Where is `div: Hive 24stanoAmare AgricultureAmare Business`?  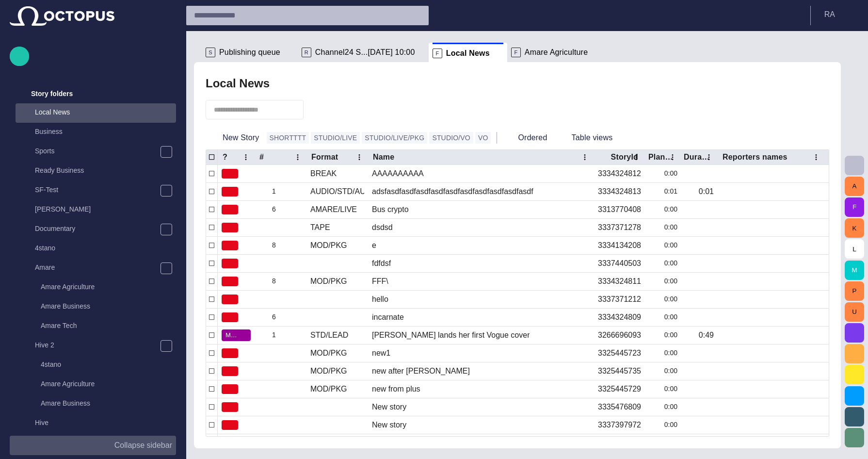 div: Hive 24stanoAmare AgricultureAmare Business is located at coordinates (95, 375).